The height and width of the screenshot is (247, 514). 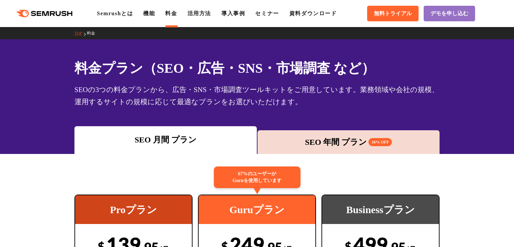 I want to click on a: 無料トライアル, so click(x=393, y=14).